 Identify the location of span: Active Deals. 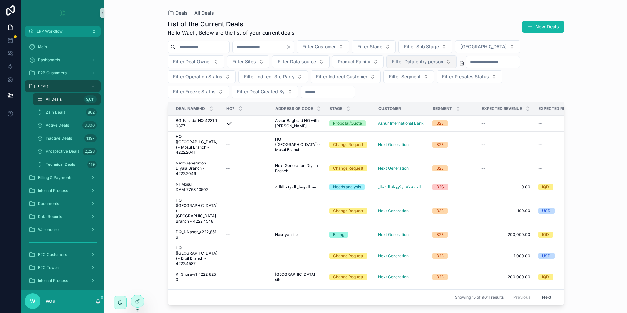
(57, 125).